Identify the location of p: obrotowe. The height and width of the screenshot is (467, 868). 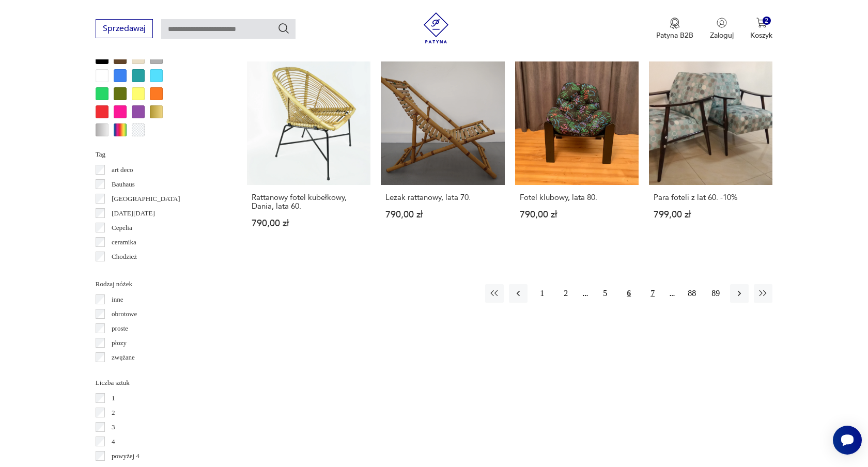
(124, 314).